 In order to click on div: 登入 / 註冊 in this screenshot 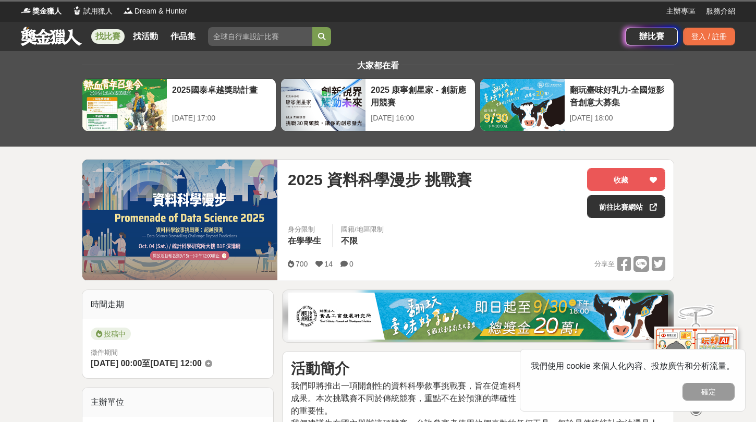, I will do `click(709, 37)`.